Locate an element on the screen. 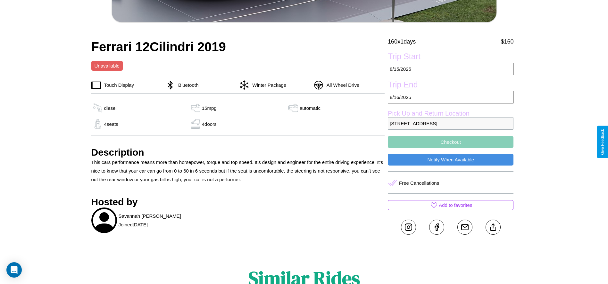 The image size is (608, 284). p: 8 / 16 / 2025 is located at coordinates (451, 97).